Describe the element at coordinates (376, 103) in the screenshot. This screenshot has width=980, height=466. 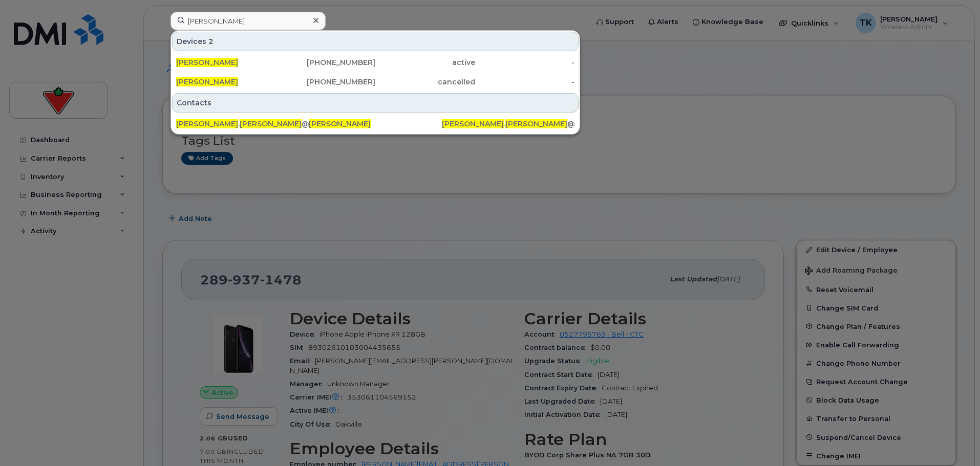
I see `div: Contacts` at that location.